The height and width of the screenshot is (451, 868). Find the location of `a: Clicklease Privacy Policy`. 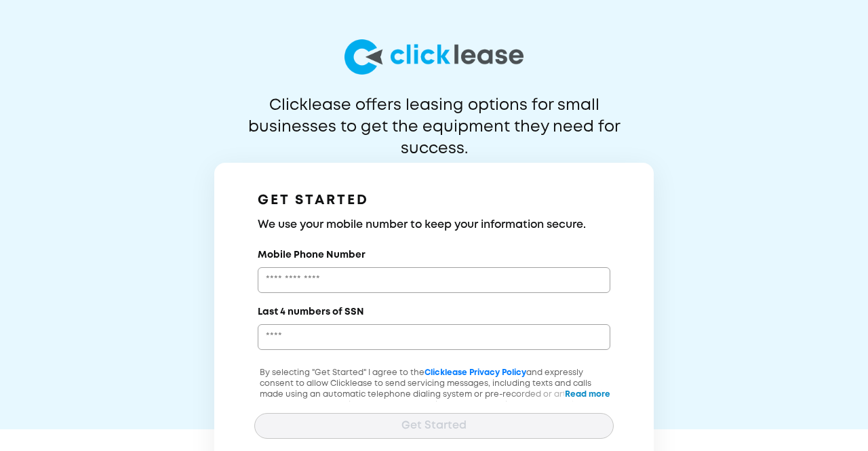

a: Clicklease Privacy Policy is located at coordinates (475, 372).